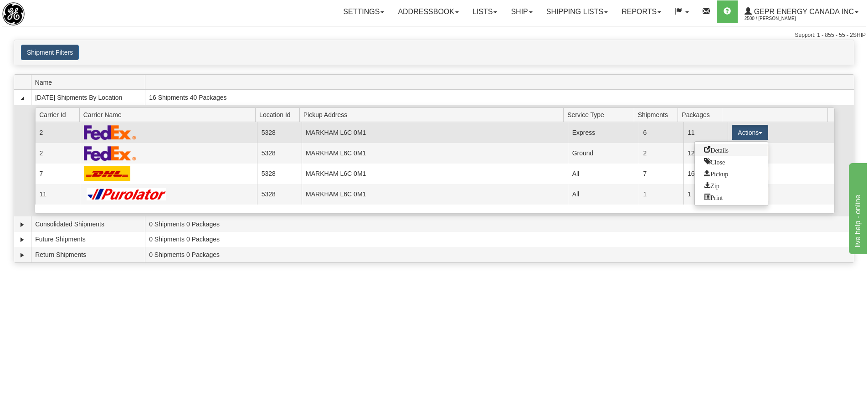 The width and height of the screenshot is (868, 415). I want to click on span: Carrier Name, so click(169, 114).